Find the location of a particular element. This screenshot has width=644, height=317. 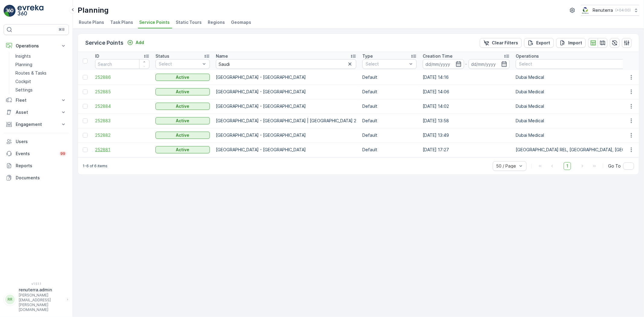

span: Regions is located at coordinates (217, 23).